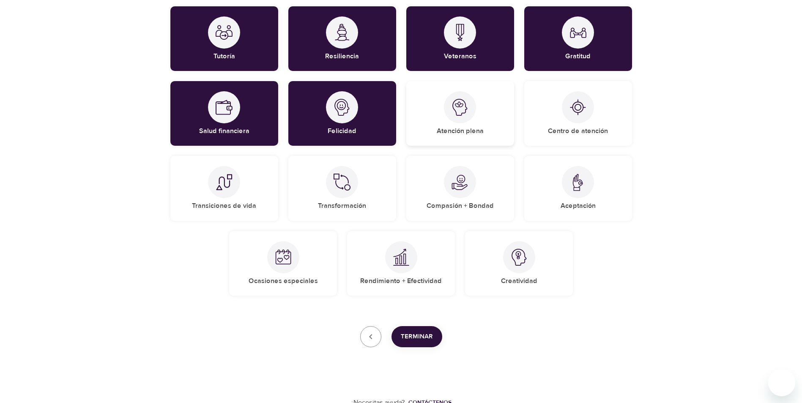 This screenshot has width=802, height=403. Describe the element at coordinates (460, 38) in the screenshot. I see `div: VeteransVeteranos` at that location.